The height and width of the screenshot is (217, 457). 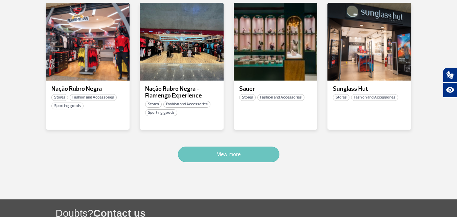 I want to click on div: Plugin de acessibilidade da Hand Talk., so click(x=450, y=82).